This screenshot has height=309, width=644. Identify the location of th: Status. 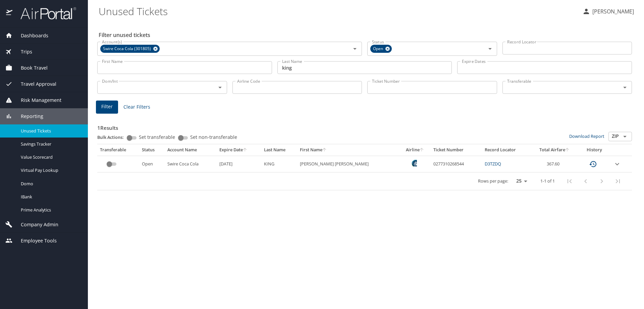
(152, 150).